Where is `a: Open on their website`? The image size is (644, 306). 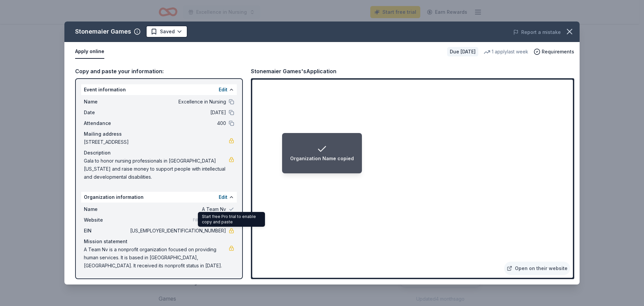 a: Open on their website is located at coordinates (537, 269).